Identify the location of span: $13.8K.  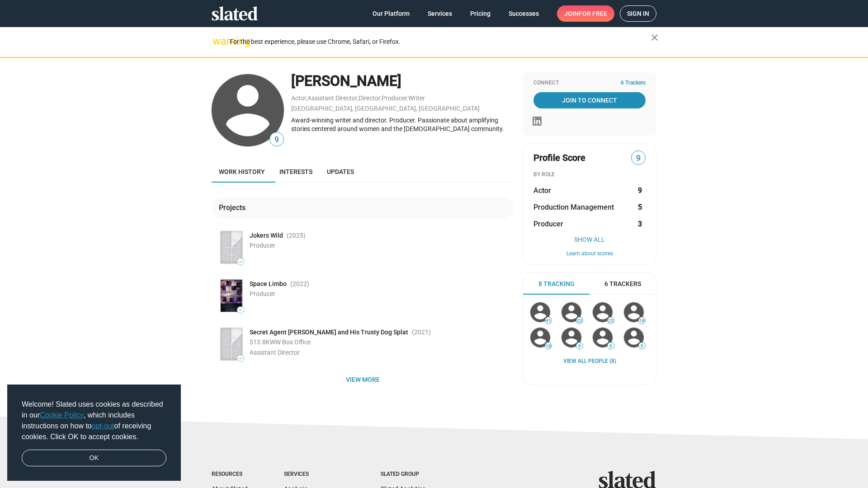
(260, 342).